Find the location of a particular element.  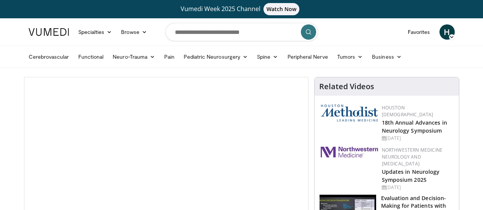

h4: Related Videos is located at coordinates (347, 87).